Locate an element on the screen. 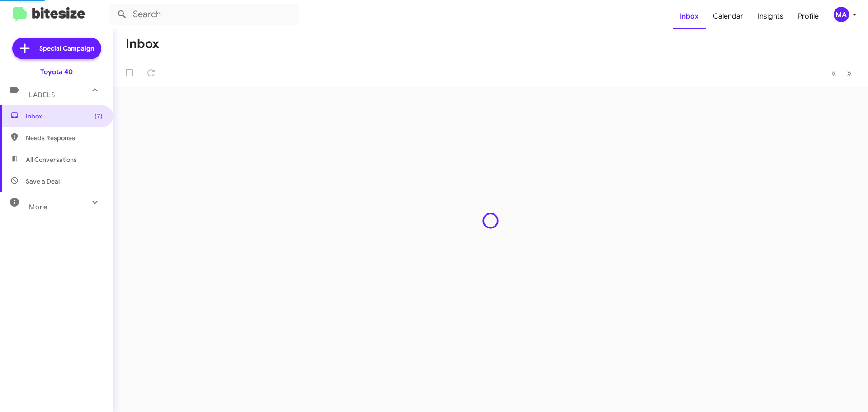  span: (7) is located at coordinates (99, 116).